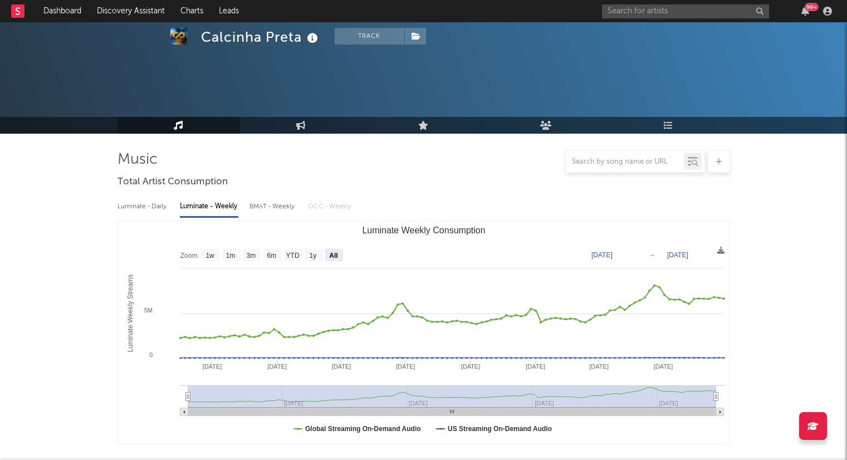 The height and width of the screenshot is (460, 847). Describe the element at coordinates (150, 355) in the screenshot. I see `text: 0` at that location.